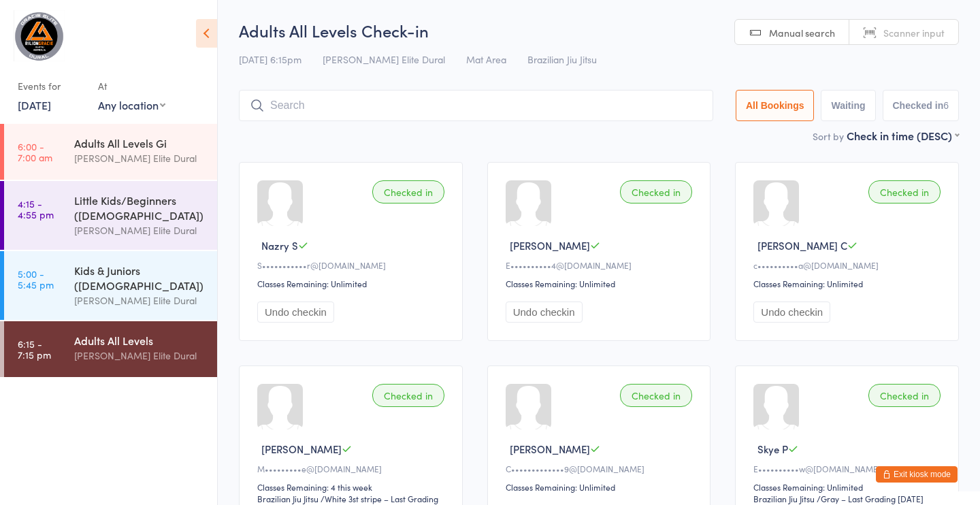 This screenshot has height=505, width=980. Describe the element at coordinates (51, 86) in the screenshot. I see `div: Events for` at that location.